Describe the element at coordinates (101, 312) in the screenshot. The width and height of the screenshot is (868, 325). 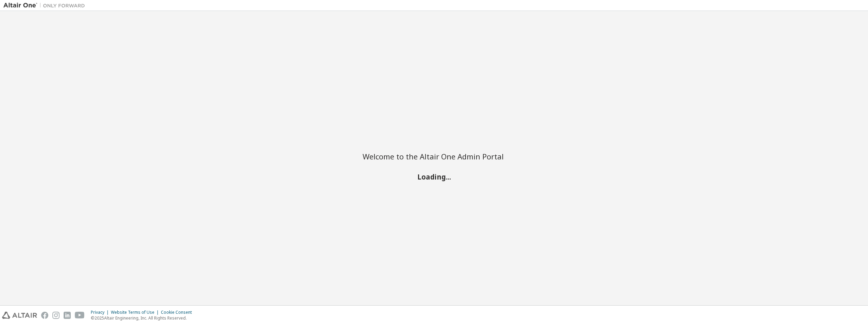
I see `div: Privacy` at that location.